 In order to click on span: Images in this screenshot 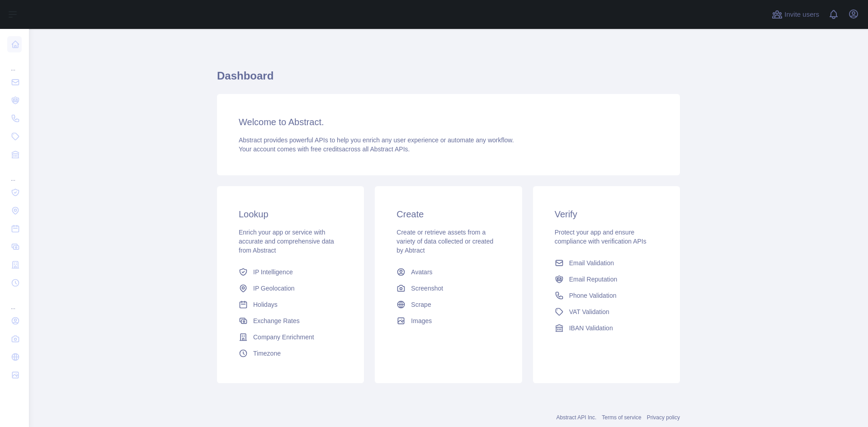, I will do `click(422, 320)`.